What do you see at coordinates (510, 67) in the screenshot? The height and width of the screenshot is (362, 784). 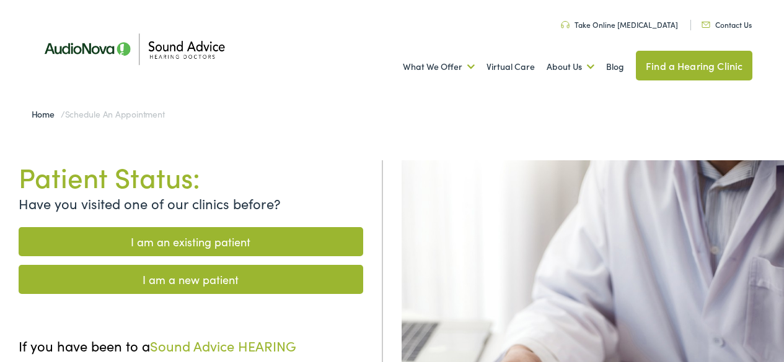 I see `a: Virtual Care` at bounding box center [510, 67].